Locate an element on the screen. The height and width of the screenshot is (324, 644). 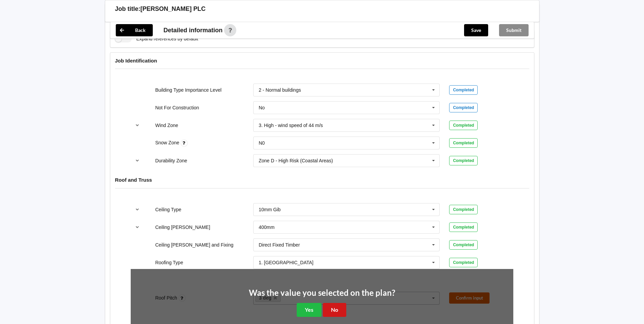
label: Building Type Importance Level is located at coordinates (188, 90).